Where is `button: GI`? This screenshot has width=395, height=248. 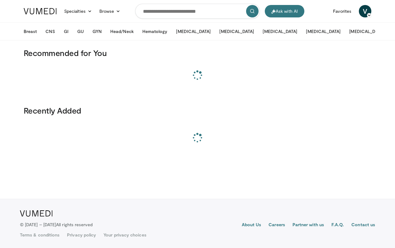 button: GI is located at coordinates (66, 31).